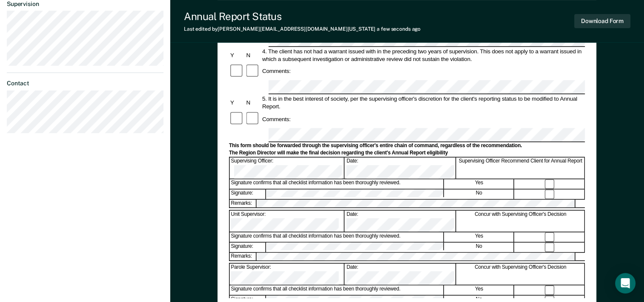 The width and height of the screenshot is (644, 302). I want to click on div: Open Intercom Messenger, so click(625, 283).